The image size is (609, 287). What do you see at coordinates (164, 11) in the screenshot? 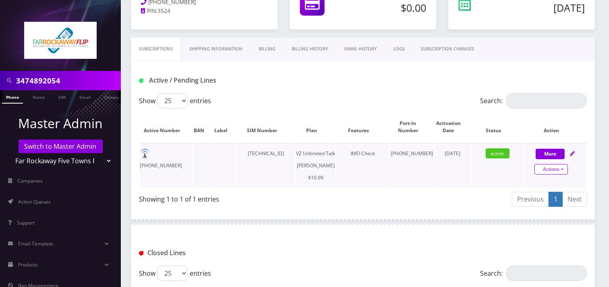
I see `span: 3524` at bounding box center [164, 11].